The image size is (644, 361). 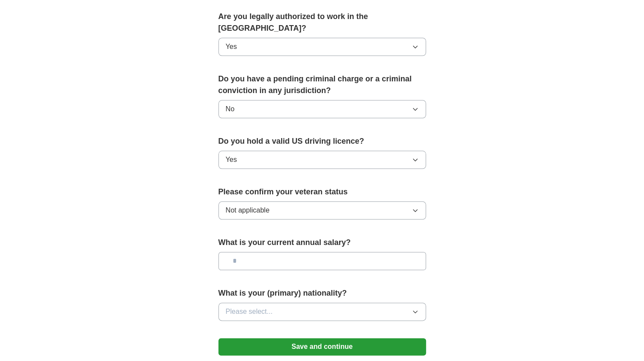 I want to click on button: Please select..., so click(x=322, y=311).